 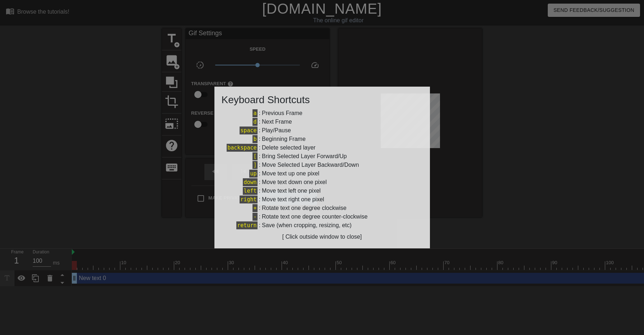 I want to click on div: Move text up one pixel, so click(x=291, y=173).